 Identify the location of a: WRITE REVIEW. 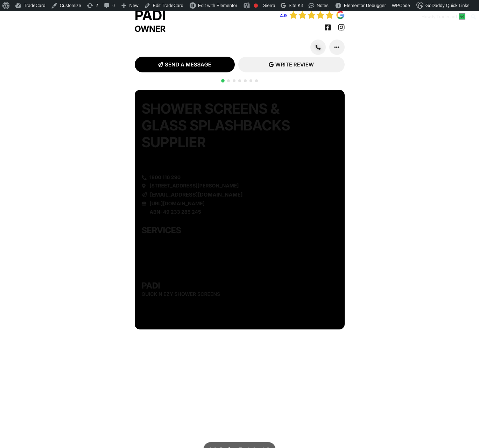
(291, 65).